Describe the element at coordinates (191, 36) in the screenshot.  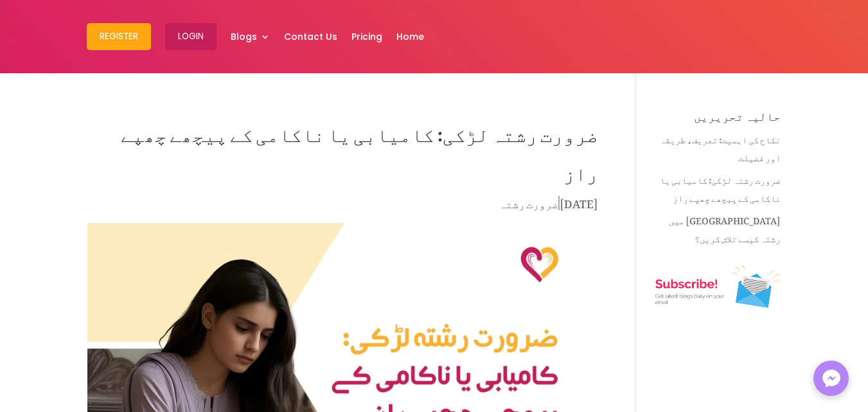
I see `button: Login` at that location.